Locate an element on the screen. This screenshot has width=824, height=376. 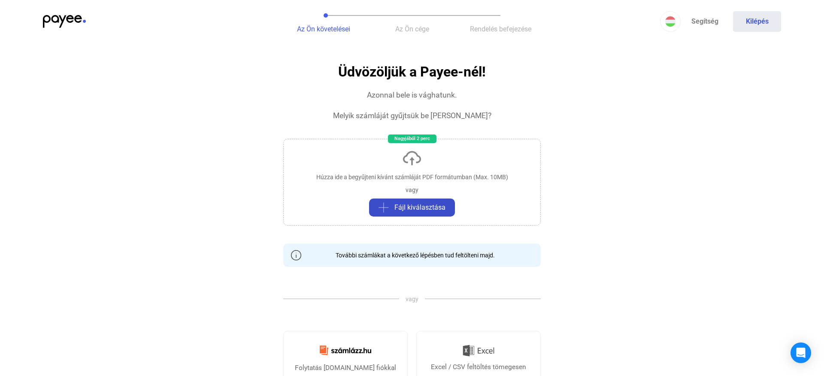
button: plus-greyFájl kiválasztása is located at coordinates (412, 207).